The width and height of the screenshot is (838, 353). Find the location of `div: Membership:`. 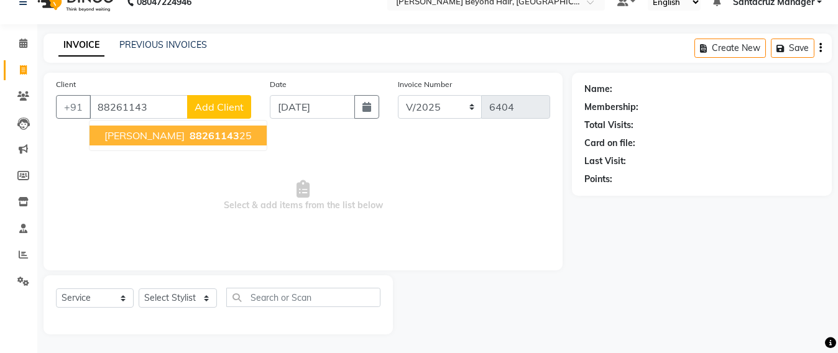

div: Membership: is located at coordinates (611, 107).